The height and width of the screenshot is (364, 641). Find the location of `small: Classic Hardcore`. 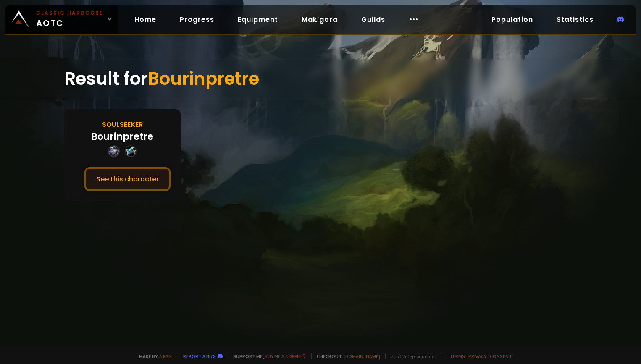

small: Classic Hardcore is located at coordinates (69, 13).